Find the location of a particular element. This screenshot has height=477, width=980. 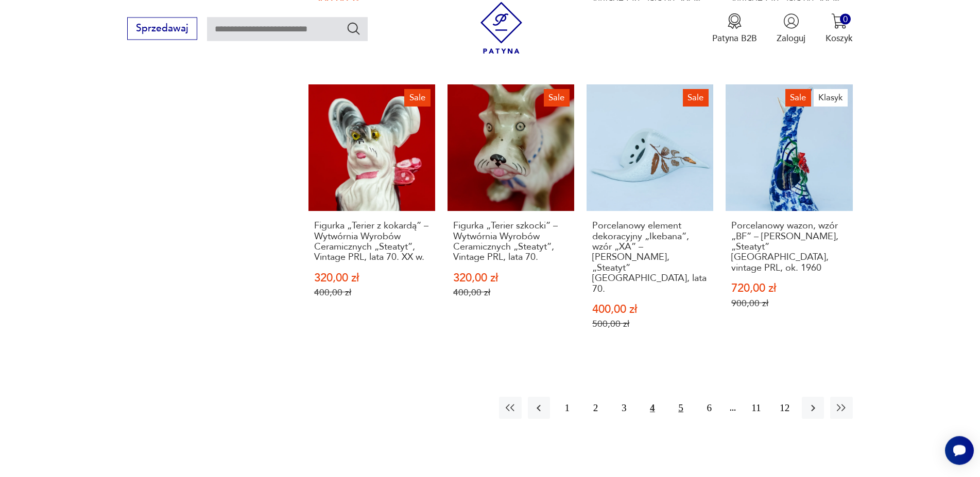

a: SaleKlasykPorcelanowy wazon, wzór „BF” – Zygmunt Buksowicz, „Steatyt” Katowice, vintage PRL, ok. ... is located at coordinates (789, 219).